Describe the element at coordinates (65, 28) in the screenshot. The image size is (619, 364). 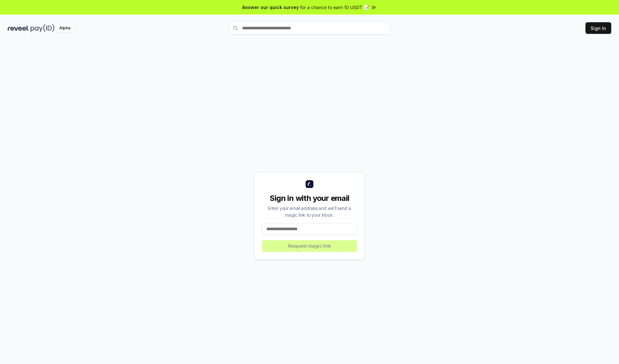
I see `div: Alpha` at that location.